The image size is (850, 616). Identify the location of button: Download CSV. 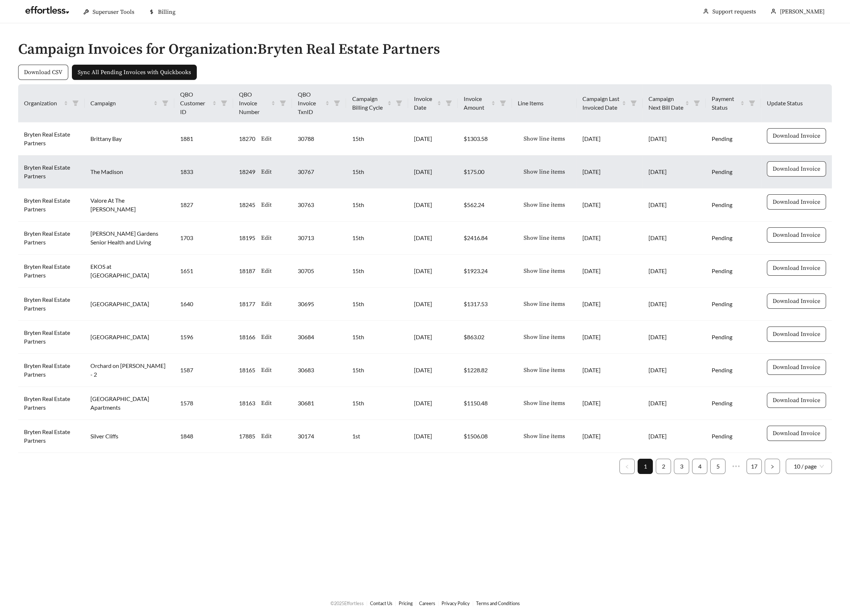
(44, 73).